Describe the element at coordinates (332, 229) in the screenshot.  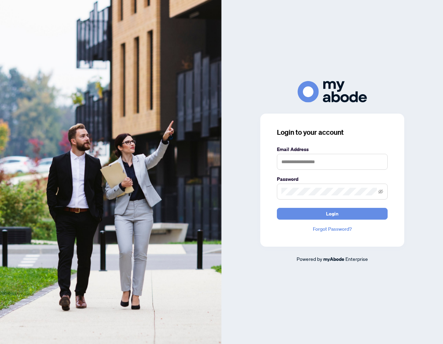
I see `a: Forgot Password?` at that location.